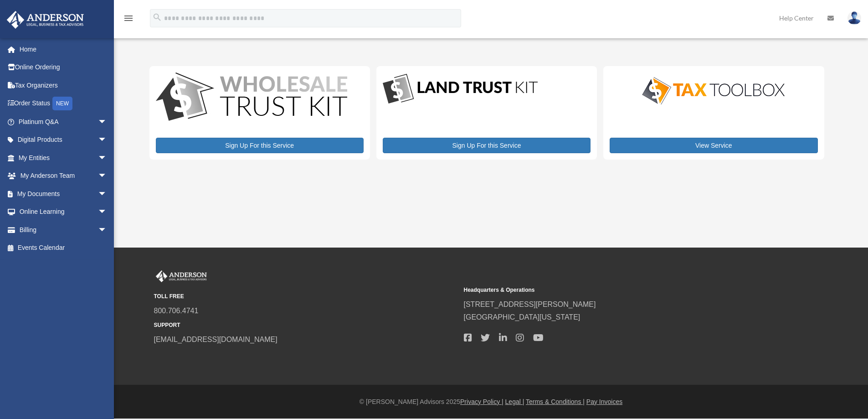 The image size is (868, 419). I want to click on a: My Entitiesarrow_drop_down, so click(63, 158).